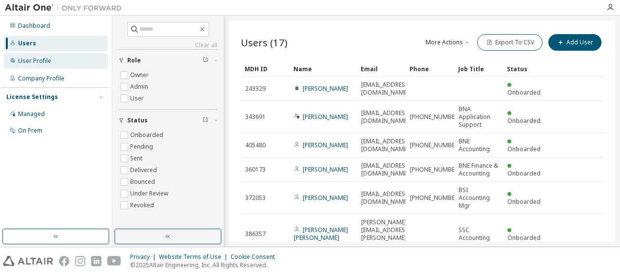  I want to click on span: BNA Application Support, so click(478, 117).